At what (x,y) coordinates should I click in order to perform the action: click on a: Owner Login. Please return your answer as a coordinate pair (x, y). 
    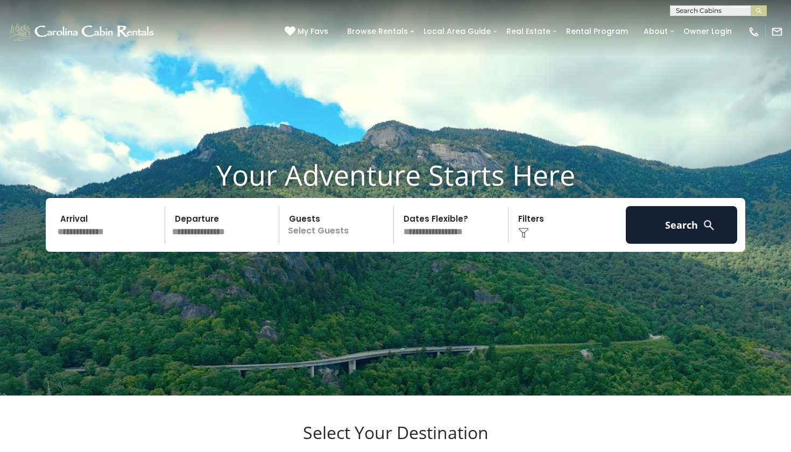
    Looking at the image, I should click on (708, 31).